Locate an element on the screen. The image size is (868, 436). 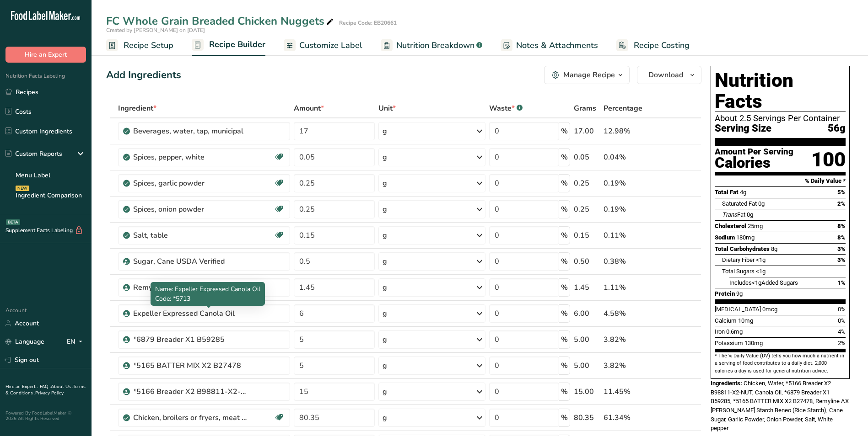
span: Chicken, Water, *5166 Breader X2 B98811-X2-NUT, Canola Oil, *6879 Breader X1 B59285, *5165 BATTER... is located at coordinates (780, 405).